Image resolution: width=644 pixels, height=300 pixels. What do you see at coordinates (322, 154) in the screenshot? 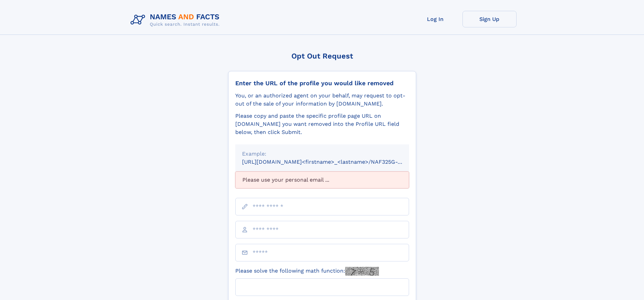
I see `div: Example:` at bounding box center [322, 154].